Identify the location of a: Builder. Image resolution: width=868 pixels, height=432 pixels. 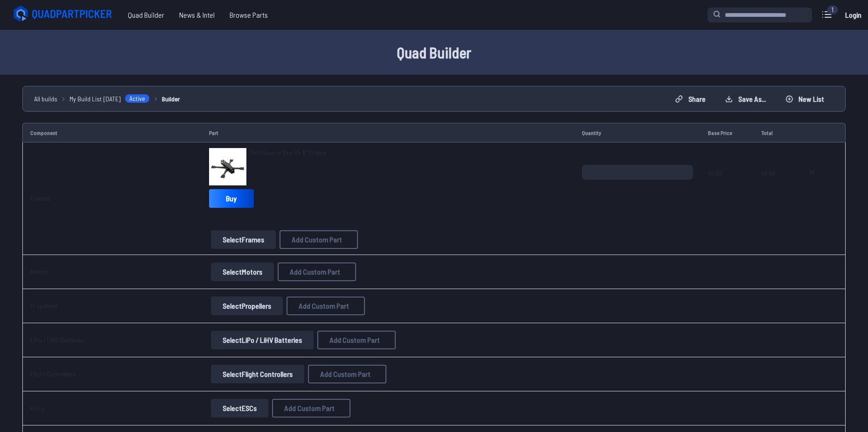
(171, 99).